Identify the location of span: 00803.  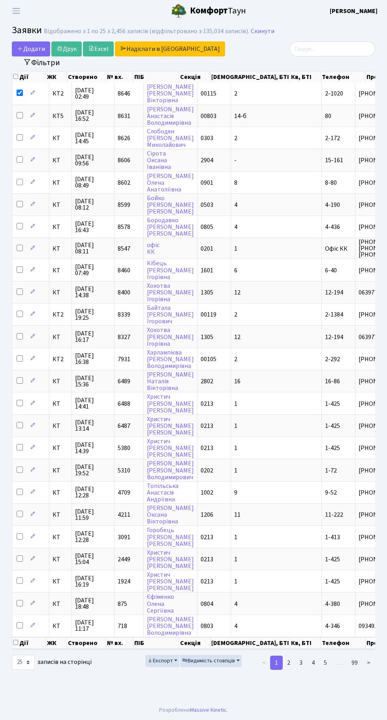
(209, 116).